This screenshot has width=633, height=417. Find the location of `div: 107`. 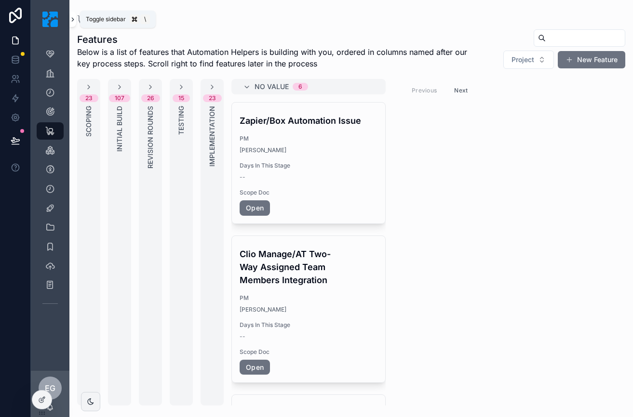

div: 107 is located at coordinates (119, 98).